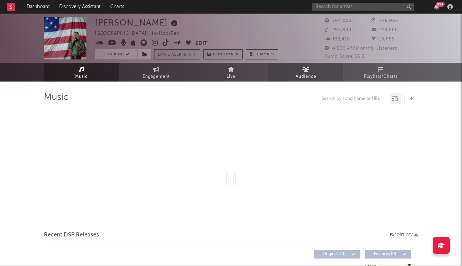 Image resolution: width=462 pixels, height=266 pixels. What do you see at coordinates (440, 4) in the screenshot?
I see `div: 99 +` at bounding box center [440, 4].